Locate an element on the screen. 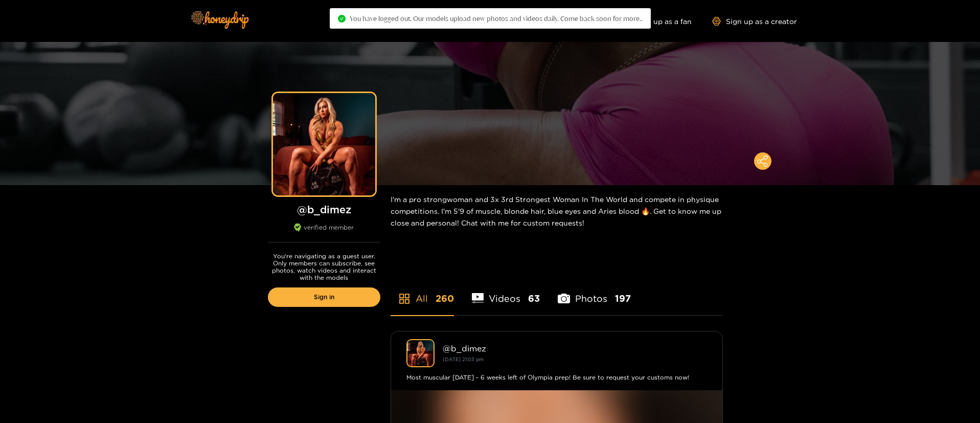 This screenshot has height=423, width=980. li: Photos is located at coordinates (594, 292).